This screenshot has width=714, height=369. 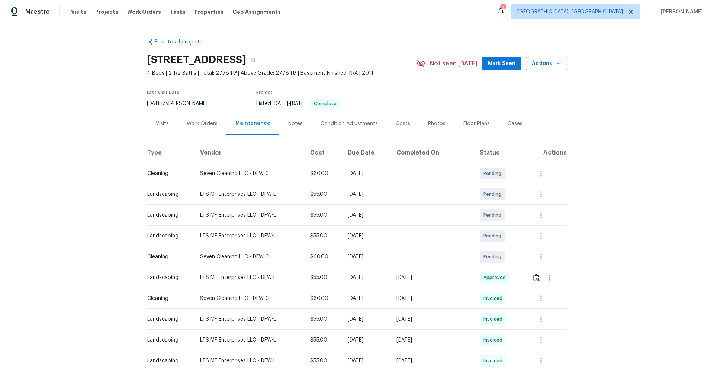 I want to click on div: Notes, so click(x=295, y=124).